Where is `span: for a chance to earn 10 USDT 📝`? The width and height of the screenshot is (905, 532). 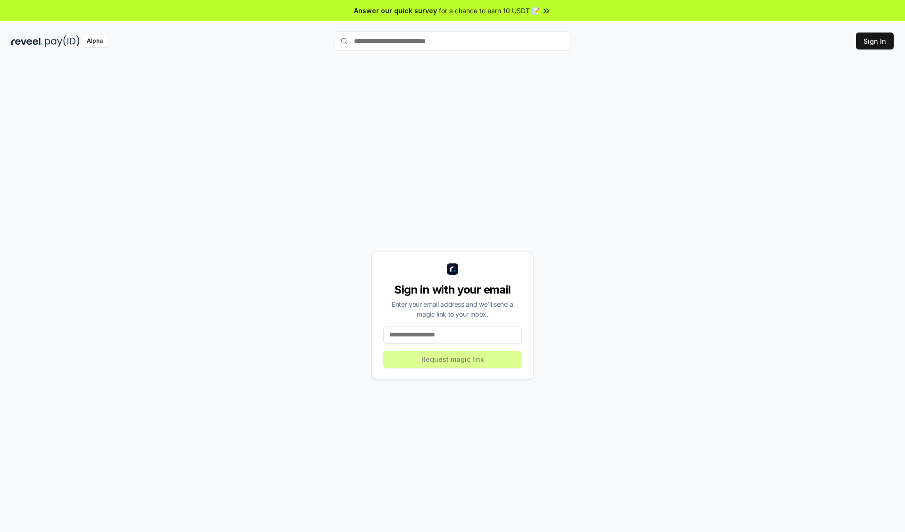 span: for a chance to earn 10 USDT 📝 is located at coordinates (490, 10).